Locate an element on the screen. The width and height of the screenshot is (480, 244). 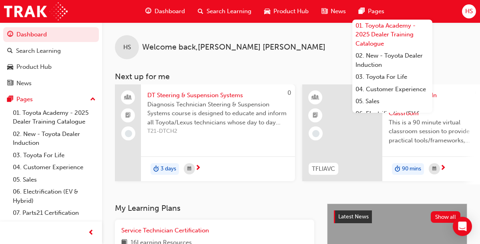
span: Product Hub is located at coordinates (291, 11).